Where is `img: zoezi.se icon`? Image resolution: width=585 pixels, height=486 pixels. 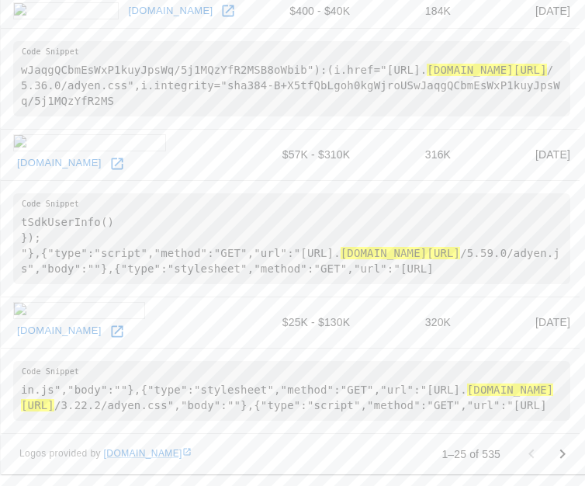
img: zoezi.se icon is located at coordinates (66, 11).